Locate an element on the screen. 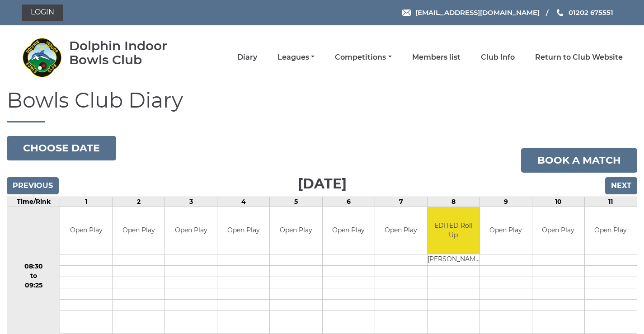 Image resolution: width=644 pixels, height=334 pixels. td: 9 is located at coordinates (506, 201).